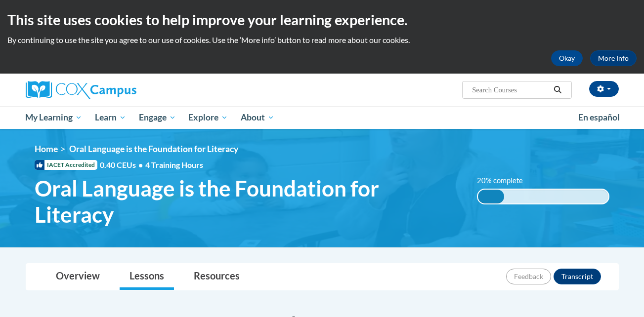  I want to click on div: Main menu, so click(323, 117).